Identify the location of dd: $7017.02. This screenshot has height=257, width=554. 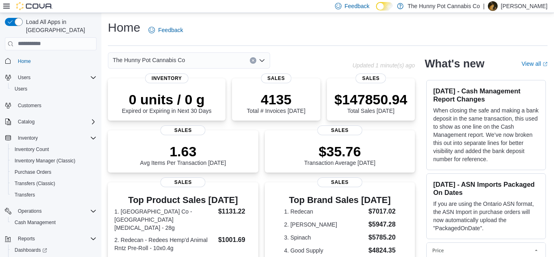
(382, 211).